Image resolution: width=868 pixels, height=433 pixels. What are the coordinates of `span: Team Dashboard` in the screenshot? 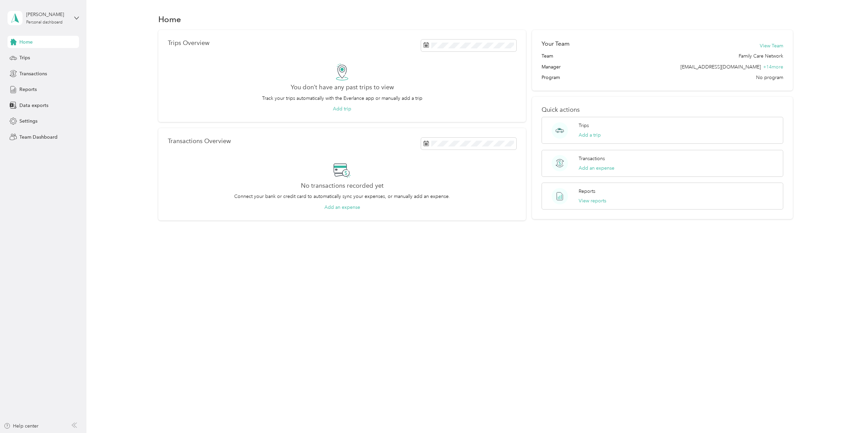 It's located at (38, 137).